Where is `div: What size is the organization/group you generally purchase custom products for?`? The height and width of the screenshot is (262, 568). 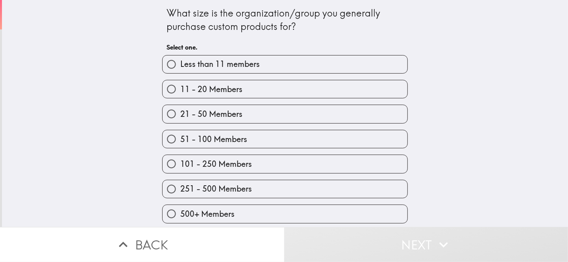 div: What size is the organization/group you generally purchase custom products for? is located at coordinates (285, 20).